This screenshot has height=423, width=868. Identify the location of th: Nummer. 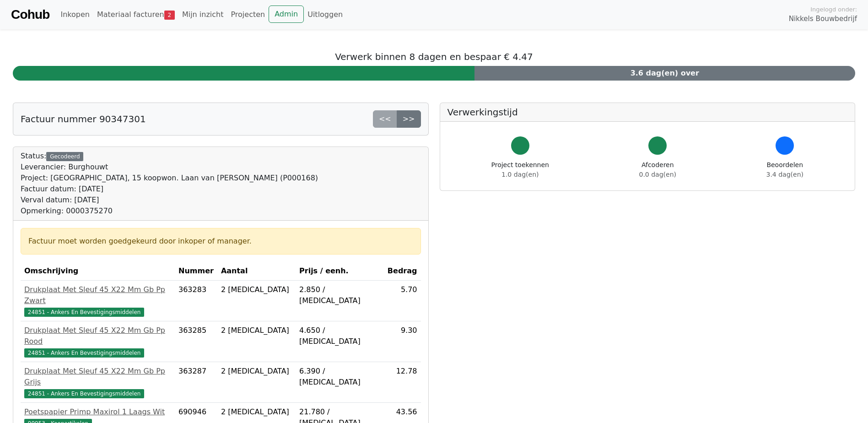
(196, 271).